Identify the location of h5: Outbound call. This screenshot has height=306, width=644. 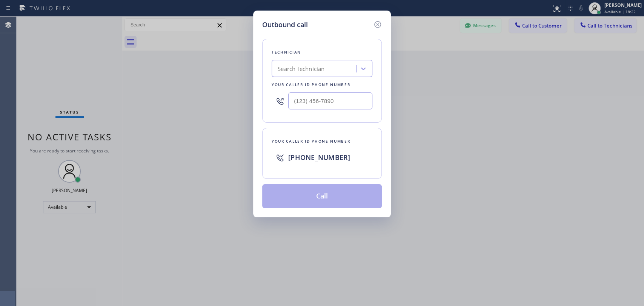
(285, 25).